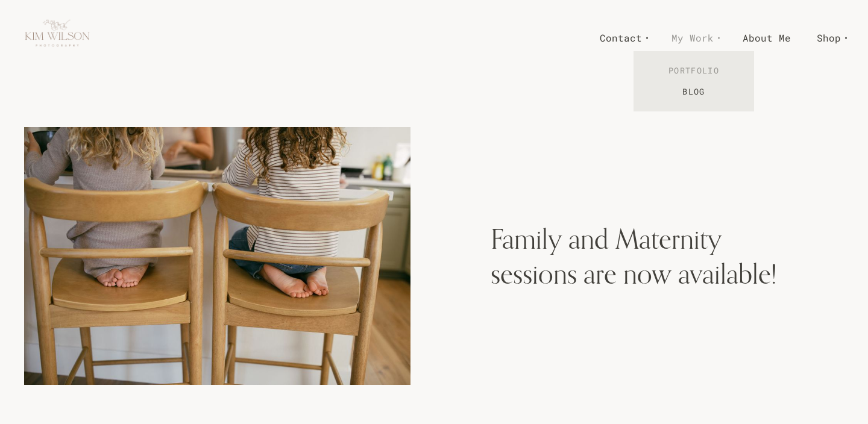  What do you see at coordinates (621, 38) in the screenshot?
I see `span: Contact` at bounding box center [621, 38].